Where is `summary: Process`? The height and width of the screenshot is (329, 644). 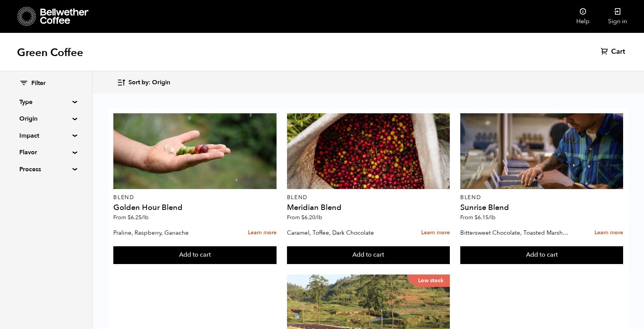 summary: Process is located at coordinates (46, 170).